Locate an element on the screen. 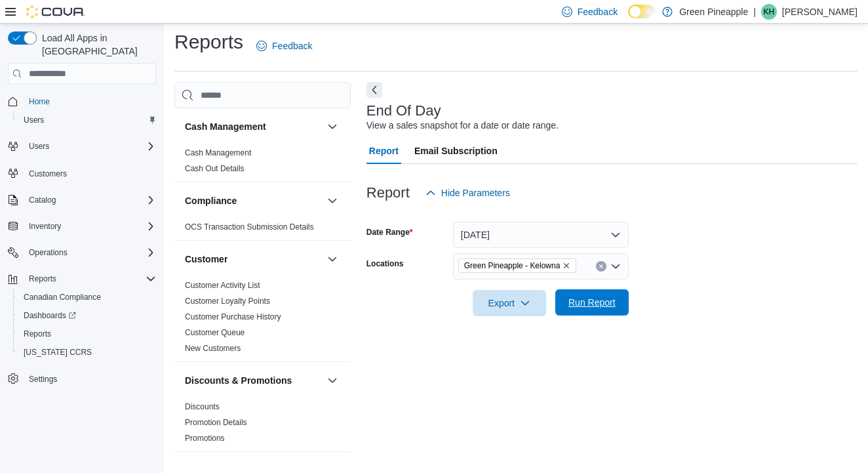 This screenshot has height=473, width=868. button: Hide Parameters is located at coordinates (467, 193).